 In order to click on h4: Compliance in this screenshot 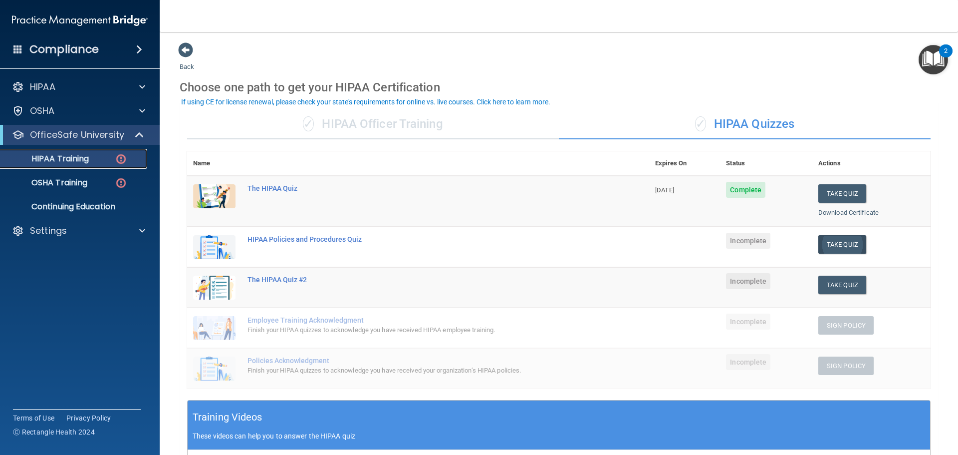, I will do `click(64, 49)`.